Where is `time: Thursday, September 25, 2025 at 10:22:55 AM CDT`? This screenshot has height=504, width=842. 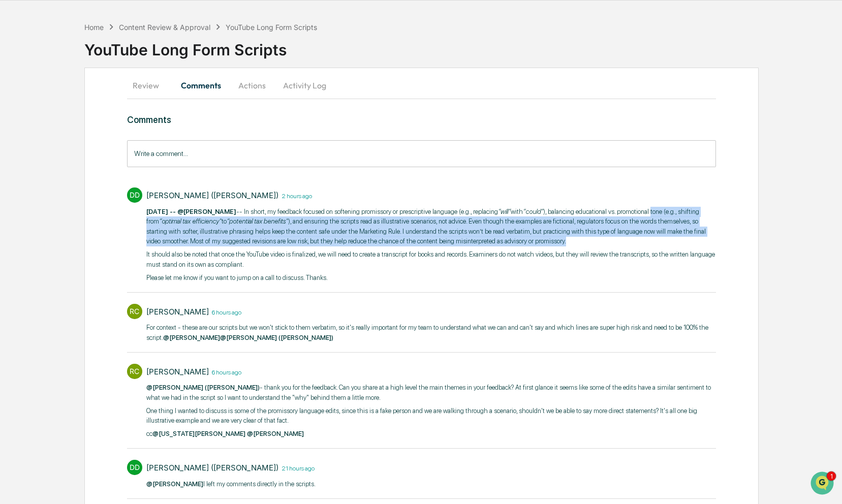
time: Thursday, September 25, 2025 at 10:22:55 AM CDT is located at coordinates (225, 311).